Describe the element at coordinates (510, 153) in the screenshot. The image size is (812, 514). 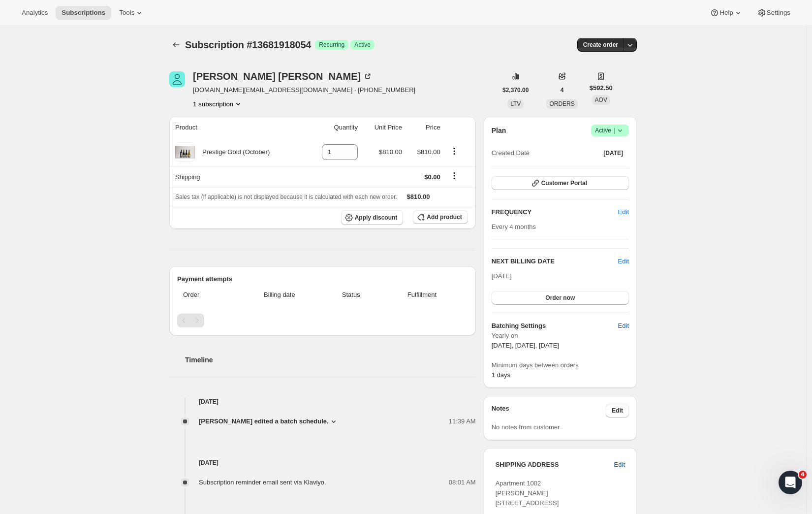
I see `span: Created Date` at that location.